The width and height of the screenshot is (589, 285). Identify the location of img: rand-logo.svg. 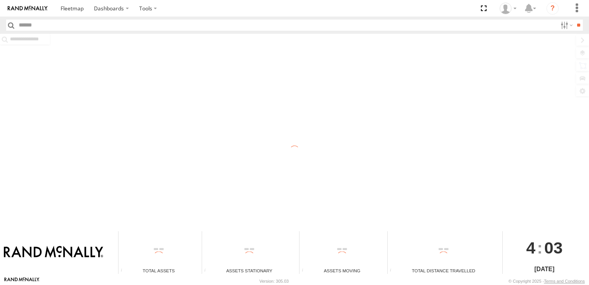
(28, 8).